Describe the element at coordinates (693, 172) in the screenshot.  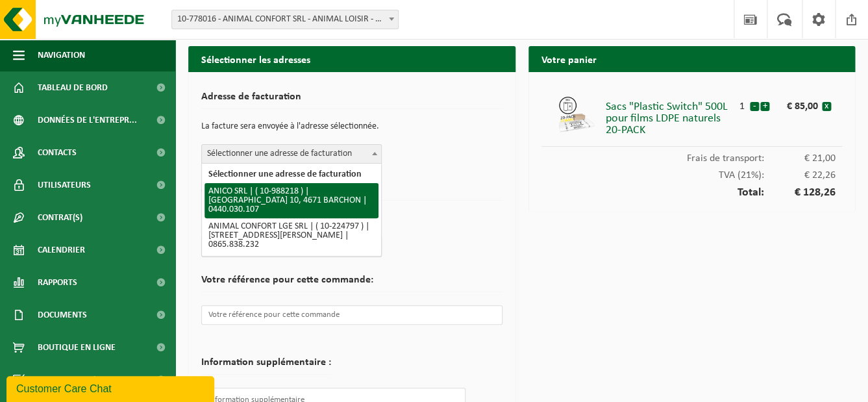
I see `div: TVA (21%):` at that location.